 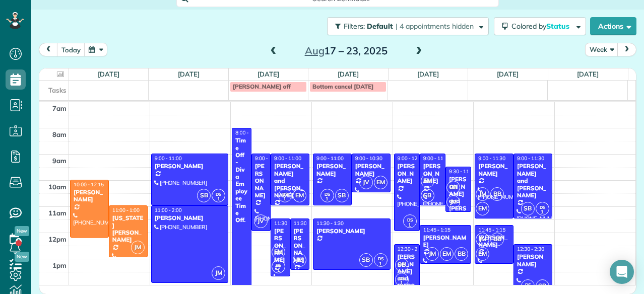 I want to click on span: 10:00 - 12:15, so click(x=89, y=184).